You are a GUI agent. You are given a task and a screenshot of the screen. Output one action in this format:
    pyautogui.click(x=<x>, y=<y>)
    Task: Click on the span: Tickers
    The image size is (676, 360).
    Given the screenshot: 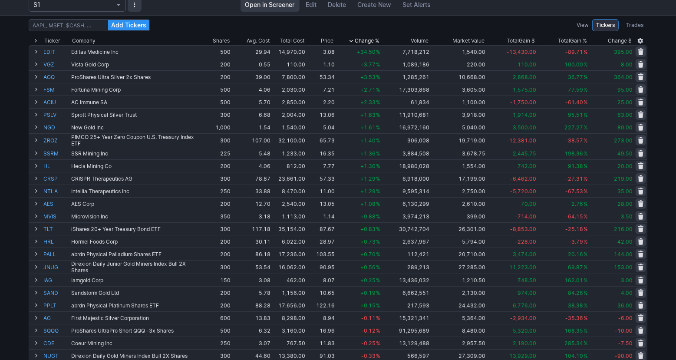 What is the action you would take?
    pyautogui.click(x=605, y=25)
    